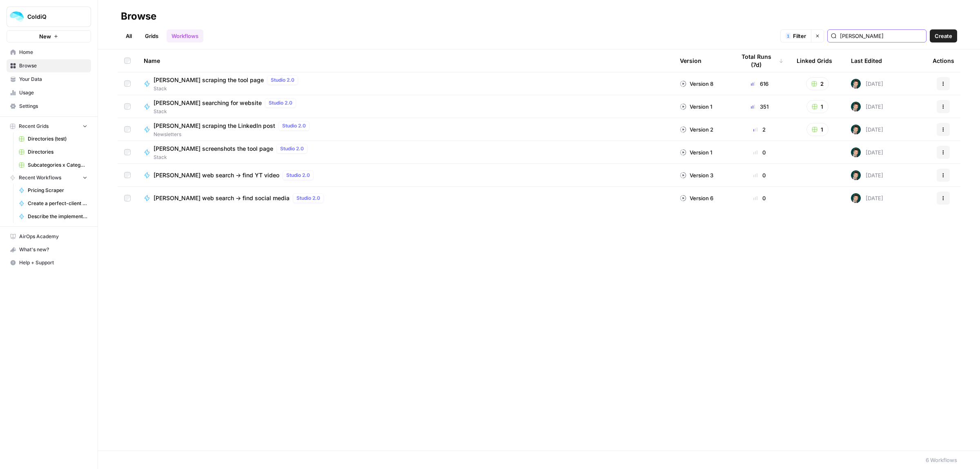 The width and height of the screenshot is (980, 469). Describe the element at coordinates (697, 130) in the screenshot. I see `div: Version 2` at that location.